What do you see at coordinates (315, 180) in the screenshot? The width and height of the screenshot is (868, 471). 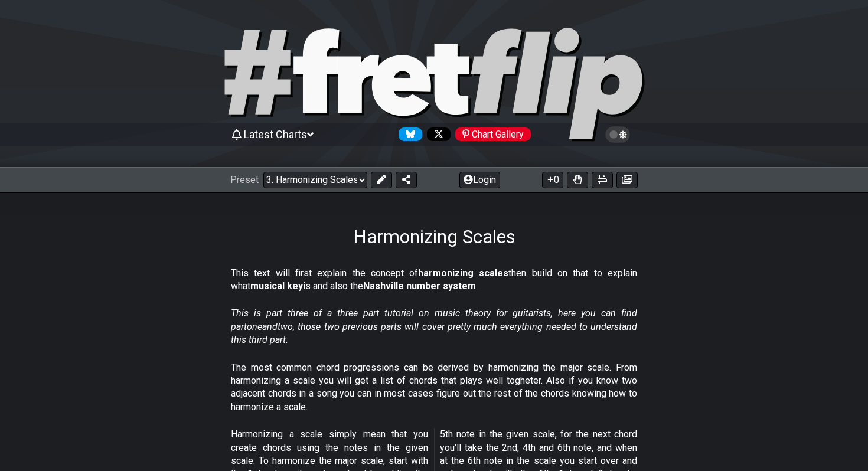 I see `select: Preset` at bounding box center [315, 180].